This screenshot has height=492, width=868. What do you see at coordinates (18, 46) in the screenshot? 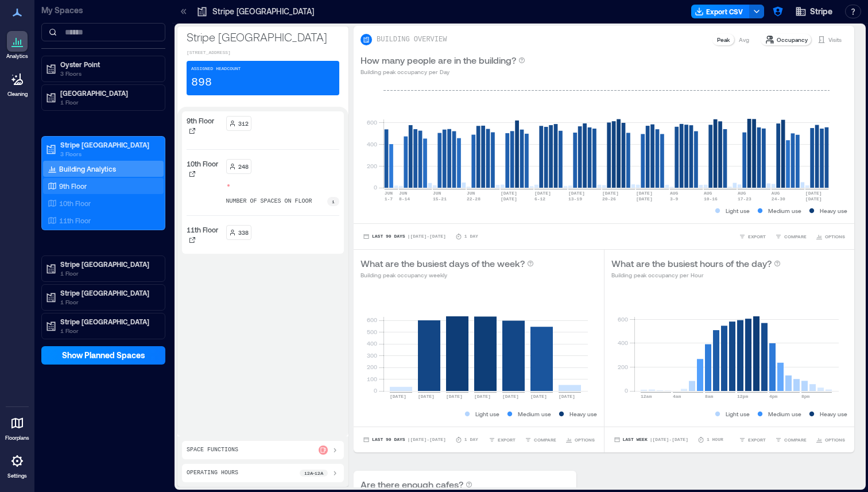
I see `a: Analytics` at bounding box center [18, 46].